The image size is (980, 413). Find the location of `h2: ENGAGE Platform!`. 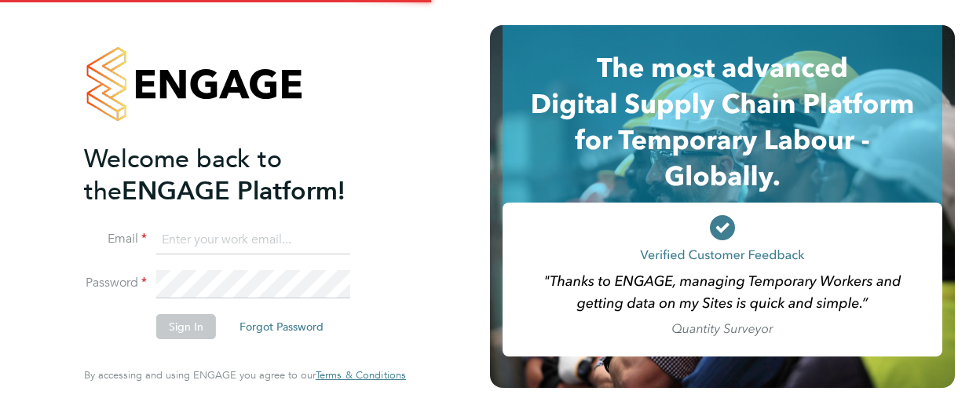

h2: ENGAGE Platform! is located at coordinates (237, 175).